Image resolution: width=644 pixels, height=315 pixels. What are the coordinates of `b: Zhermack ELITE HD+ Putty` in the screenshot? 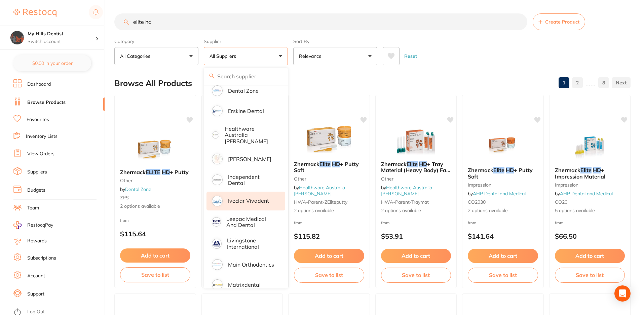 It's located at (155, 172).